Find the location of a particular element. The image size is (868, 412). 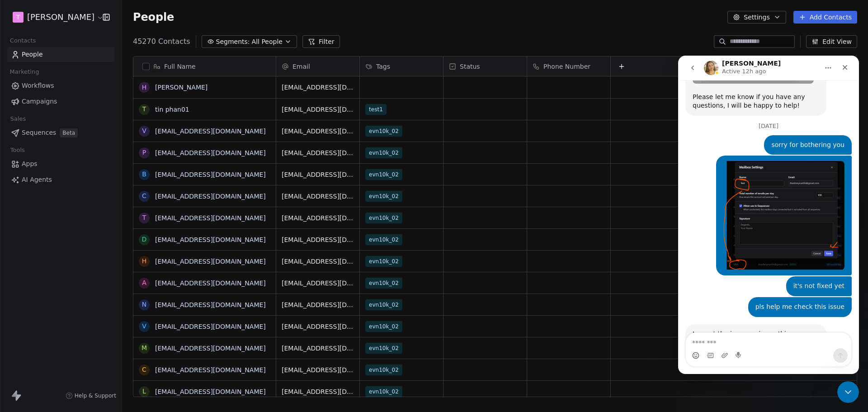

span: Email is located at coordinates (301, 67).